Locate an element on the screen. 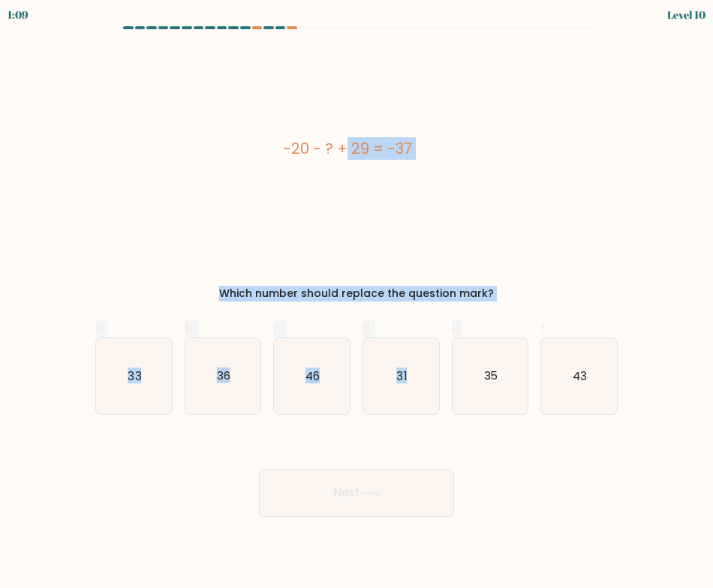 This screenshot has height=588, width=713. text: 31 is located at coordinates (401, 375).